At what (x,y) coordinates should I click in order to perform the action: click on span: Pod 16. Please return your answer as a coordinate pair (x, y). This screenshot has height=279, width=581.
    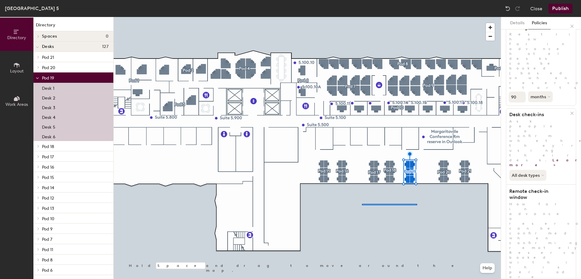
    Looking at the image, I should click on (48, 167).